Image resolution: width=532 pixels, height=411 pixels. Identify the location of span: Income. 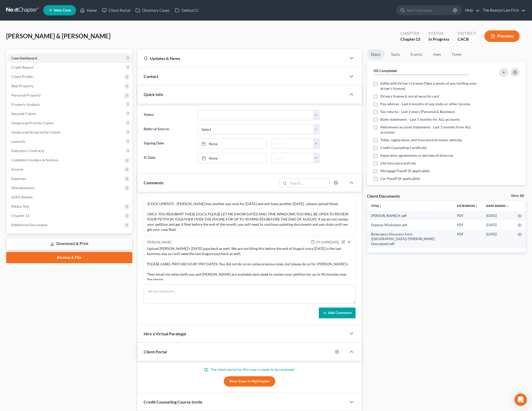
(17, 169).